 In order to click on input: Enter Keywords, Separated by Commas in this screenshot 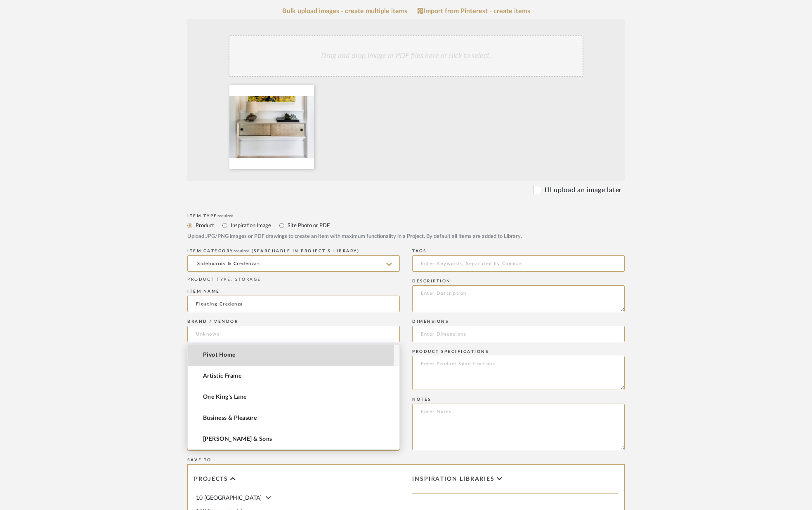, I will do `click(518, 263)`.